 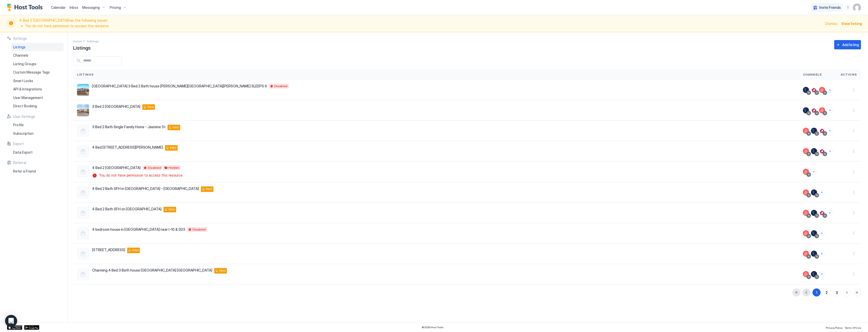 I want to click on span: Listing Groups, so click(x=25, y=64).